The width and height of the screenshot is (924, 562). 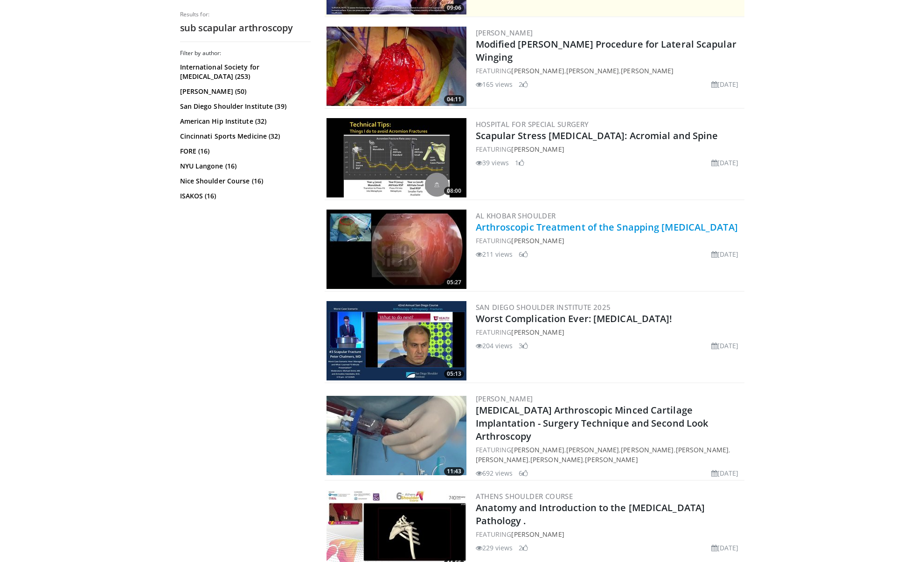 I want to click on span: 09:06, so click(x=454, y=8).